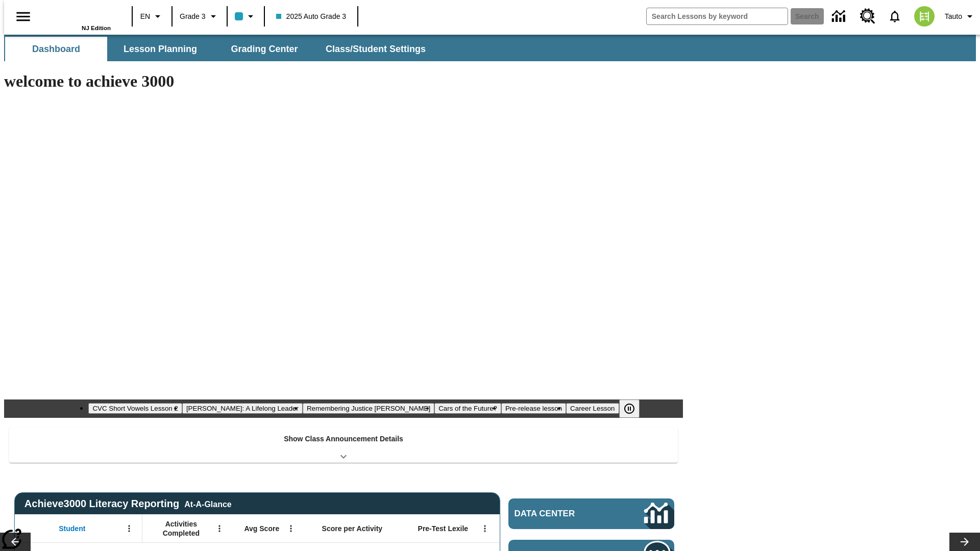 The image size is (980, 551). I want to click on button: Dashboard, so click(57, 49).